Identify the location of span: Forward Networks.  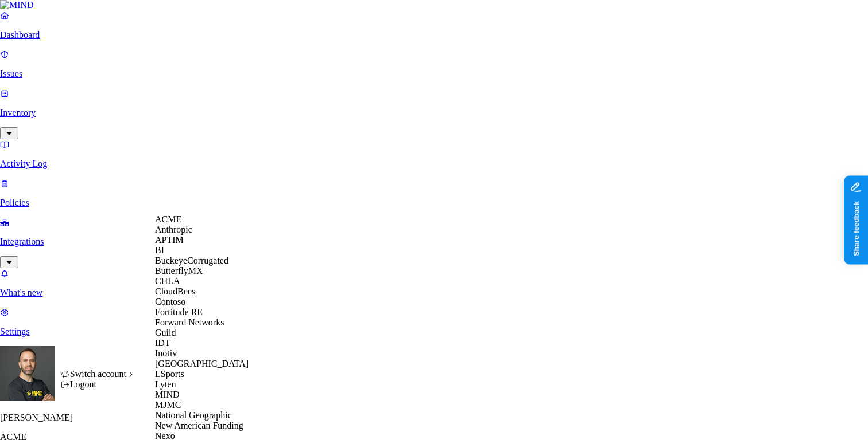
(189, 322).